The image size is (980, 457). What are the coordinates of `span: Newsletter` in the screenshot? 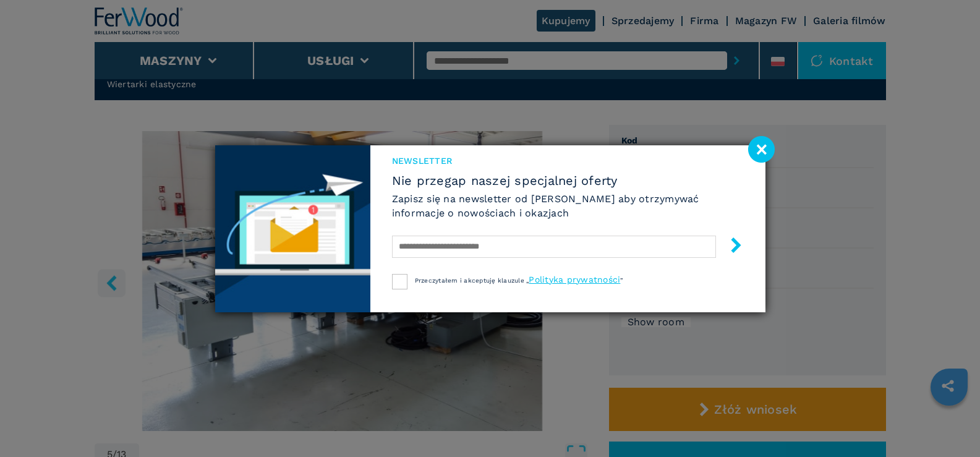 It's located at (567, 161).